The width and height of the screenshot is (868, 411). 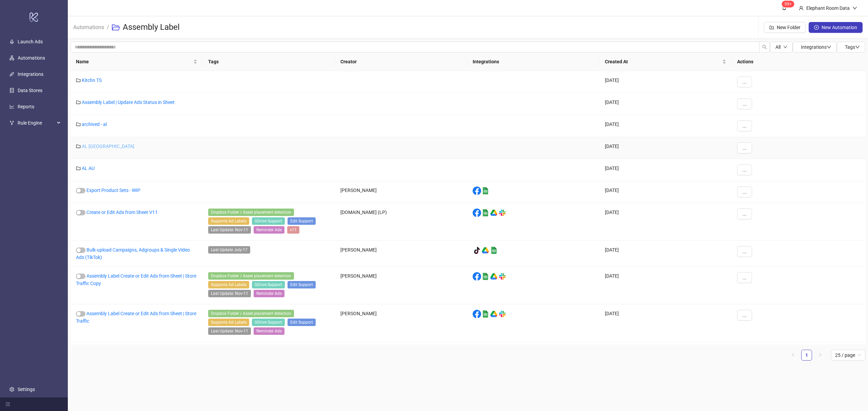 What do you see at coordinates (848, 356) in the screenshot?
I see `span: 25 / page` at bounding box center [848, 356].